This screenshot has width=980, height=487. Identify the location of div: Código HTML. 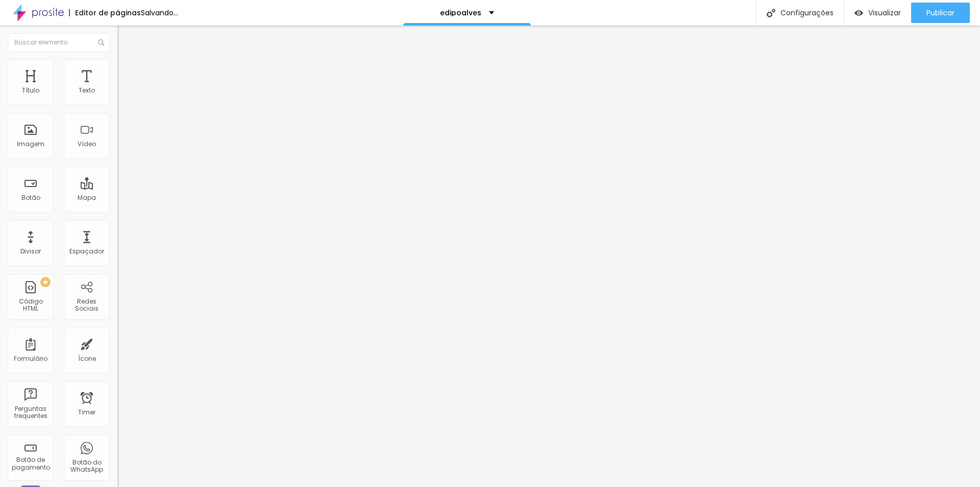
(30, 305).